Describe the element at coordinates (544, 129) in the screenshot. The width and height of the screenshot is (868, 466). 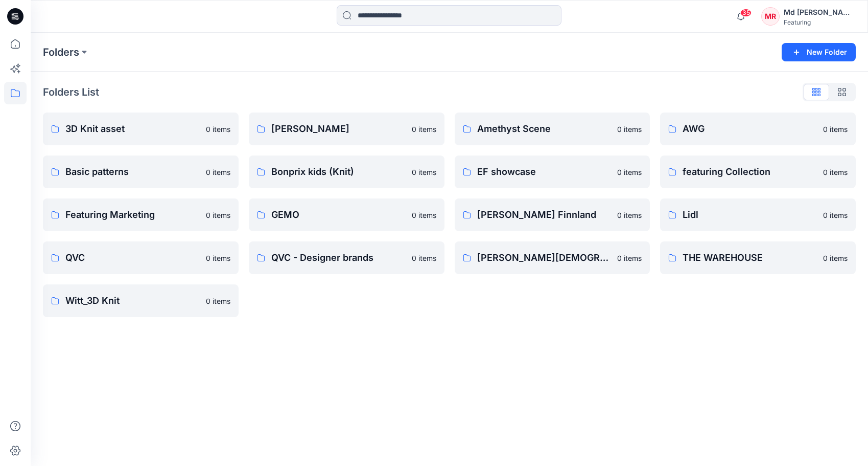
I see `p: Amethyst Scene` at that location.